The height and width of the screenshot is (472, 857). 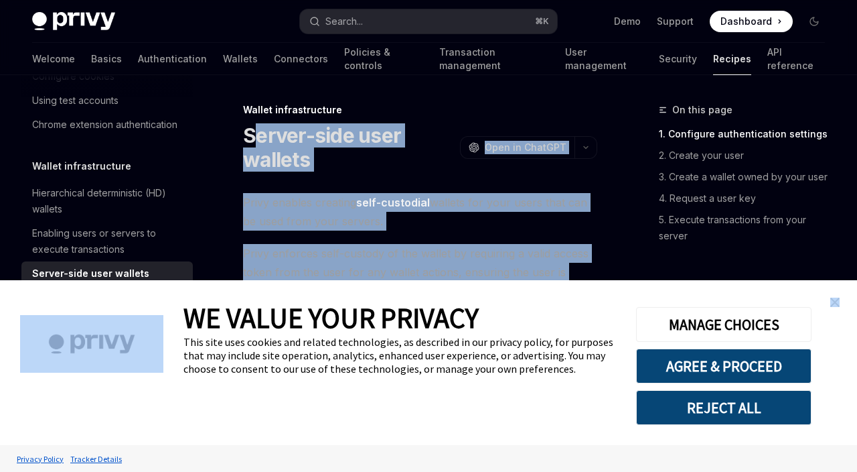 What do you see at coordinates (107, 100) in the screenshot?
I see `a: Using test accounts` at bounding box center [107, 100].